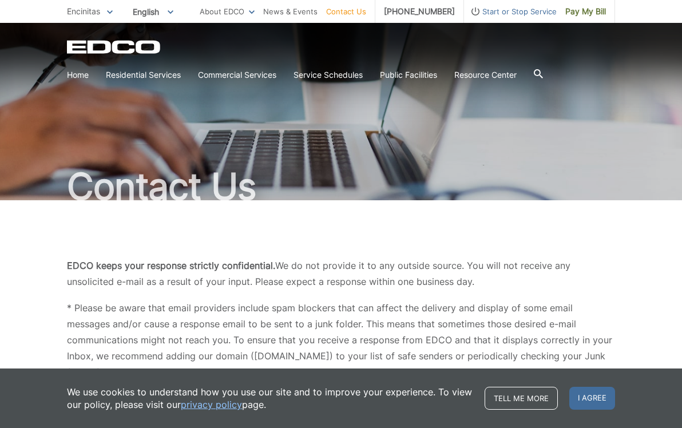 Image resolution: width=682 pixels, height=428 pixels. What do you see at coordinates (290, 11) in the screenshot?
I see `a: News & Events` at bounding box center [290, 11].